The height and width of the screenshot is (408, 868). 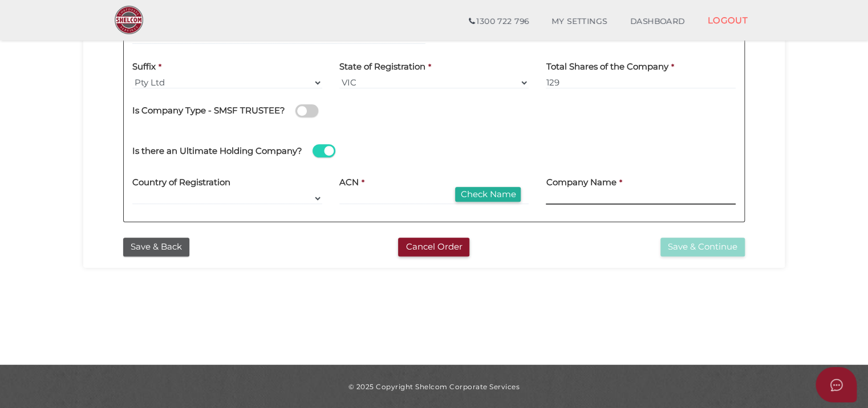 What do you see at coordinates (349, 183) in the screenshot?
I see `h4: ACN` at bounding box center [349, 183].